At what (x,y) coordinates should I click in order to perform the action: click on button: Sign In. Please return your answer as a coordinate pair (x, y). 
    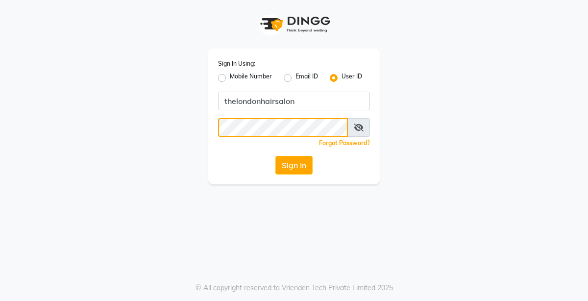
    Looking at the image, I should click on (294, 165).